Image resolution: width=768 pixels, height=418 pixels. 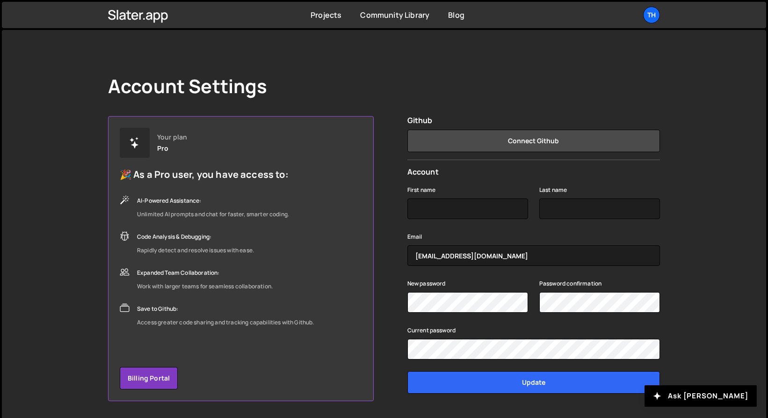 I want to click on h2: Account, so click(x=534, y=172).